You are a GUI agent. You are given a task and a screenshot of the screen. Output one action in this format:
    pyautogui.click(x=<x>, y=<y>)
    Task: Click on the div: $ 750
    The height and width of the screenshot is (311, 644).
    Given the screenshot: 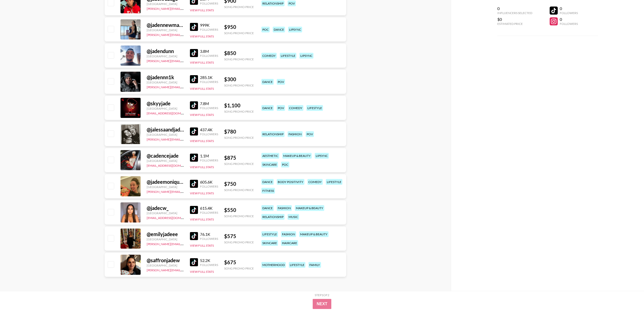 What is the action you would take?
    pyautogui.click(x=239, y=184)
    